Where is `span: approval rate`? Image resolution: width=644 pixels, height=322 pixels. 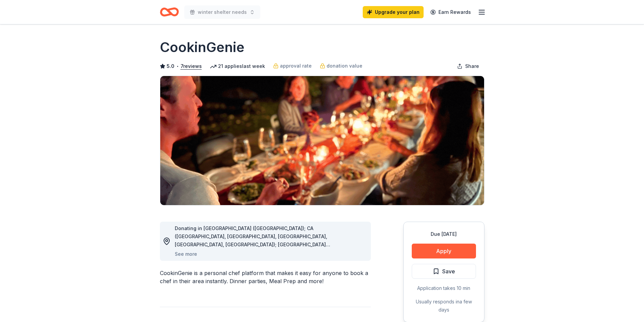 span: approval rate is located at coordinates (296, 66).